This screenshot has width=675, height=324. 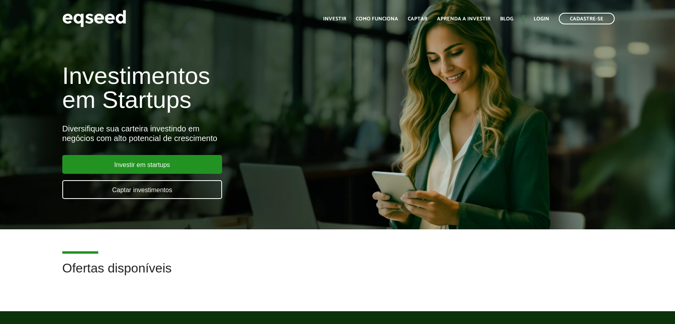 What do you see at coordinates (225, 133) in the screenshot?
I see `div: Diversifique sua carteira investindo em negócios com alto potencial de crescimento` at bounding box center [225, 133].